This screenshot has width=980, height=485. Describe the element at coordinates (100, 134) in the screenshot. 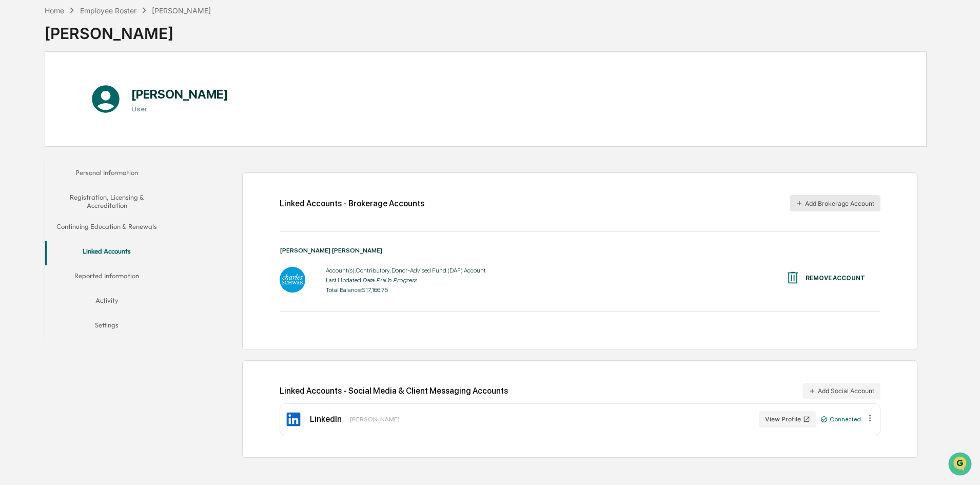

I see `a: 🗄️Attestations` at that location.